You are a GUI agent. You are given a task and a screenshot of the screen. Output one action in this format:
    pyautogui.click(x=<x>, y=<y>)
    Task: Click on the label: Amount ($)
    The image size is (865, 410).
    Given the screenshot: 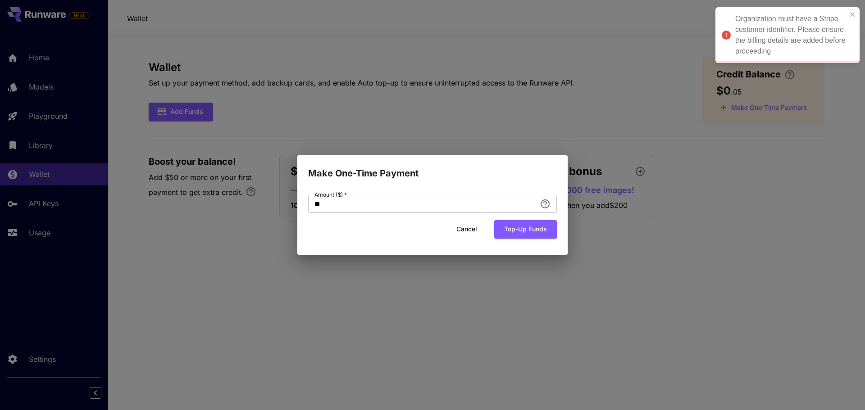 What is the action you would take?
    pyautogui.click(x=331, y=195)
    